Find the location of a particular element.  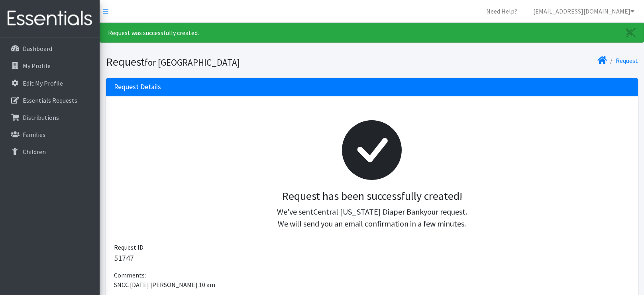

p: Essentials Requests is located at coordinates (50, 100).